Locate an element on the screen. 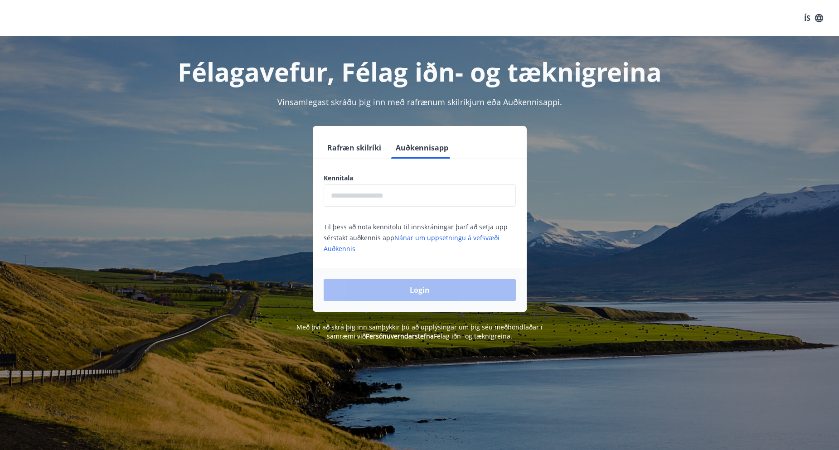  a: Nánar um uppsetningu á vefsvæði Auðkennis is located at coordinates (411, 243).